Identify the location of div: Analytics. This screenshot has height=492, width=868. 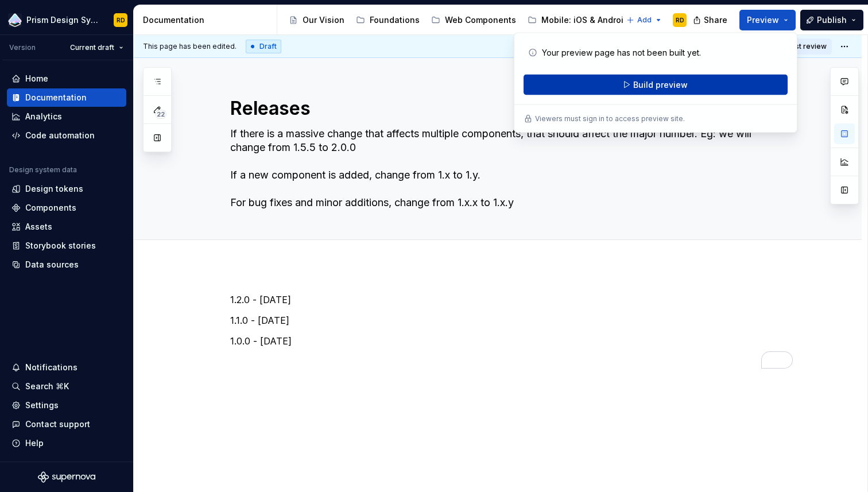
(44, 117).